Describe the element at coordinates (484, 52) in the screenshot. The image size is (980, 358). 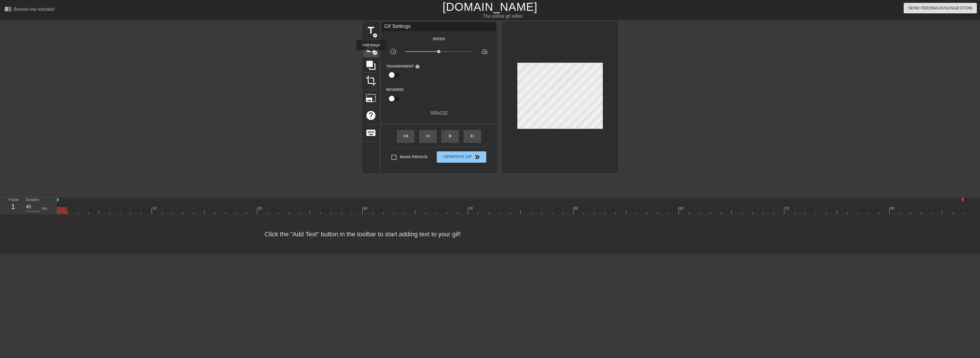
I see `span: speed` at that location.